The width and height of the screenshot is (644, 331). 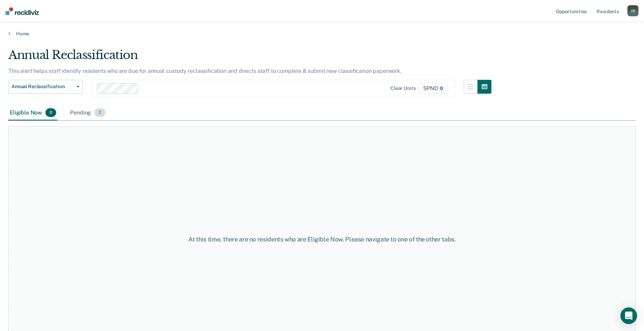 What do you see at coordinates (22, 11) in the screenshot?
I see `img: Recidiviz` at bounding box center [22, 11].